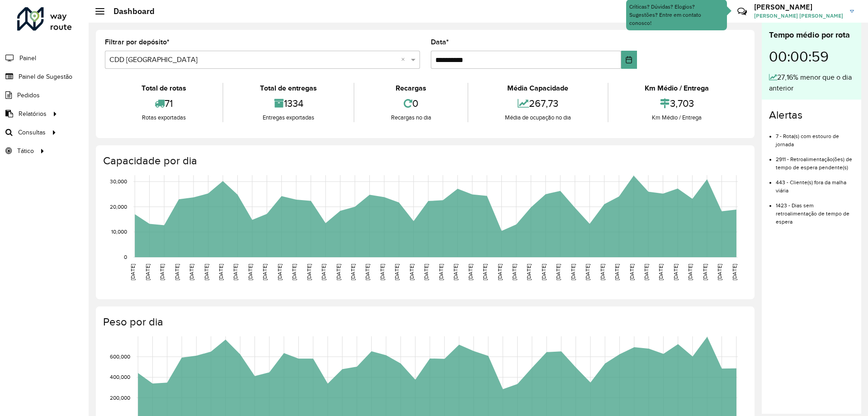  Describe the element at coordinates (45, 77) in the screenshot. I see `span: Painel de Sugestão` at that location.